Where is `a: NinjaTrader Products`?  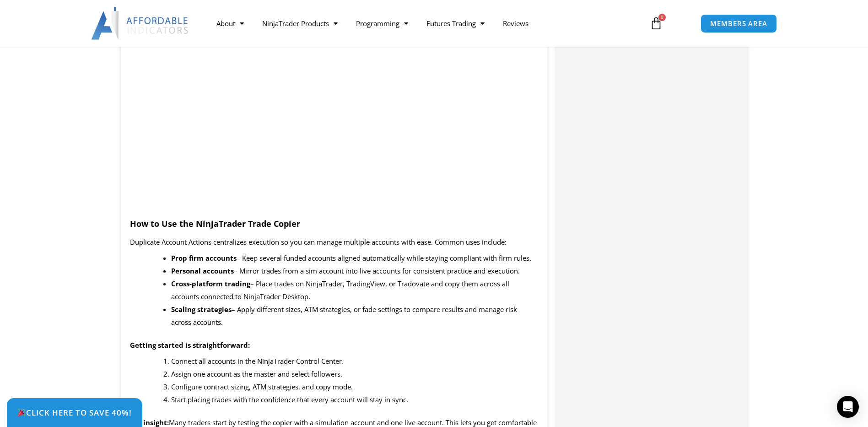
a: NinjaTrader Products is located at coordinates (300, 23).